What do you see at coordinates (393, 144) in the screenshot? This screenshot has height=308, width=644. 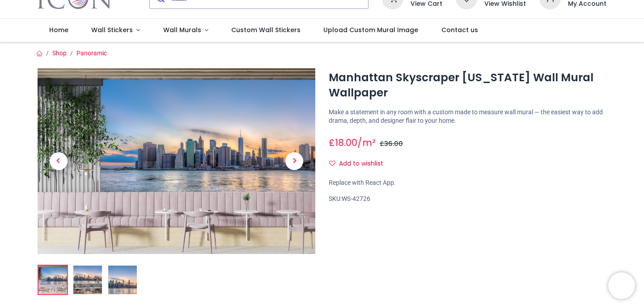 I see `span: 36.00` at bounding box center [393, 144].